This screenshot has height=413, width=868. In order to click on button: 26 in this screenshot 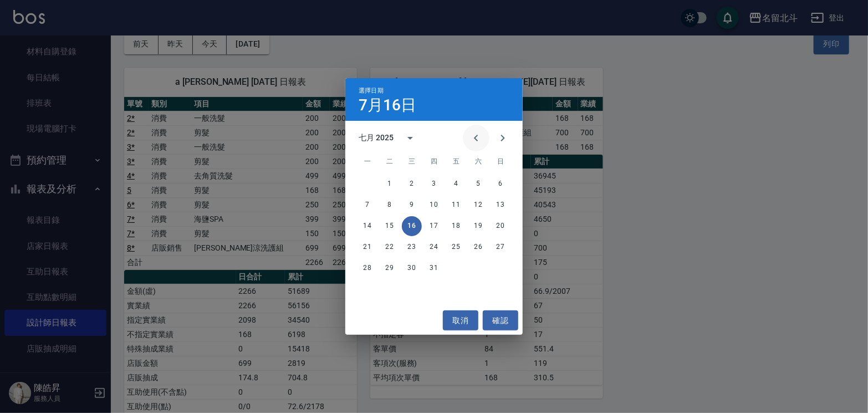, I will do `click(479, 247)`.